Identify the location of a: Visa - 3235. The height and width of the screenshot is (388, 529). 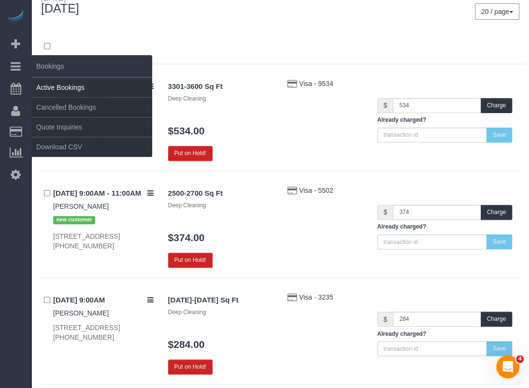
(316, 297).